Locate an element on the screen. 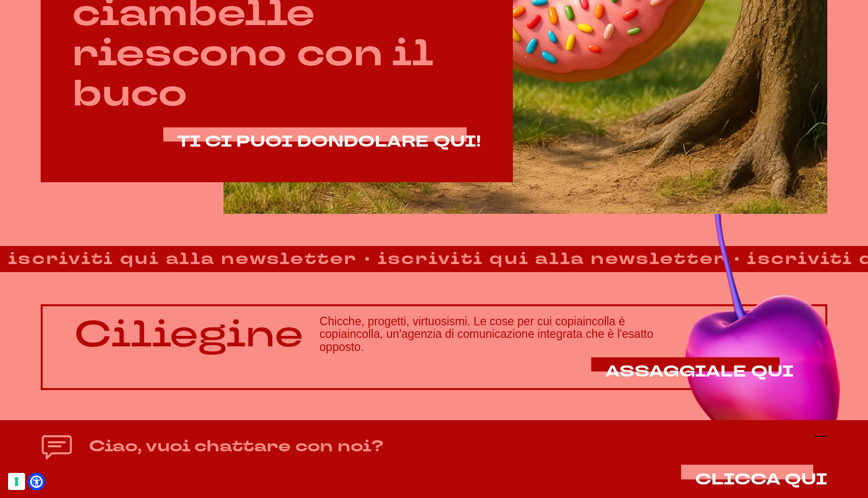  span: CLICCA QUI is located at coordinates (761, 479).